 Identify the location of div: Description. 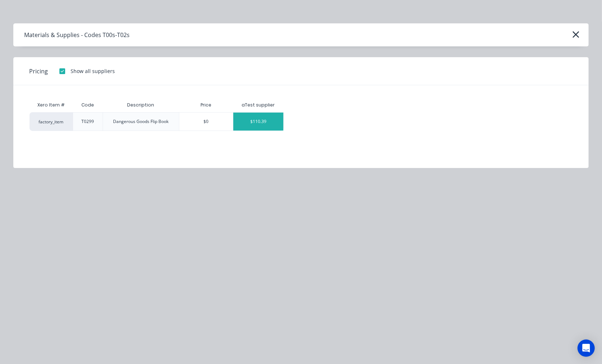
(140, 105).